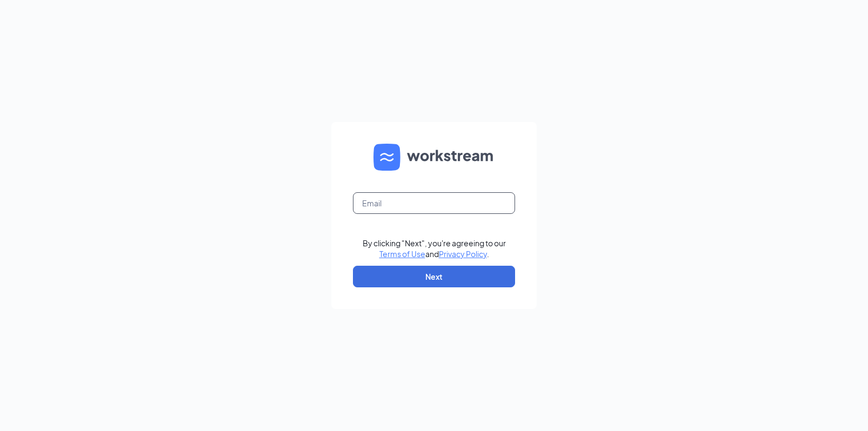 Image resolution: width=868 pixels, height=431 pixels. I want to click on a: Privacy Policy, so click(463, 254).